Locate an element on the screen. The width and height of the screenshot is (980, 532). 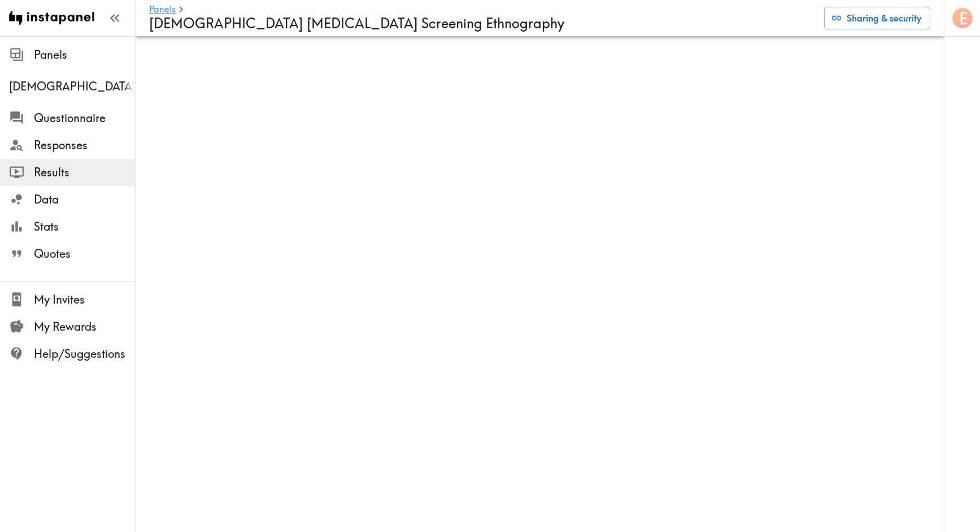
a: Panels is located at coordinates (162, 10).